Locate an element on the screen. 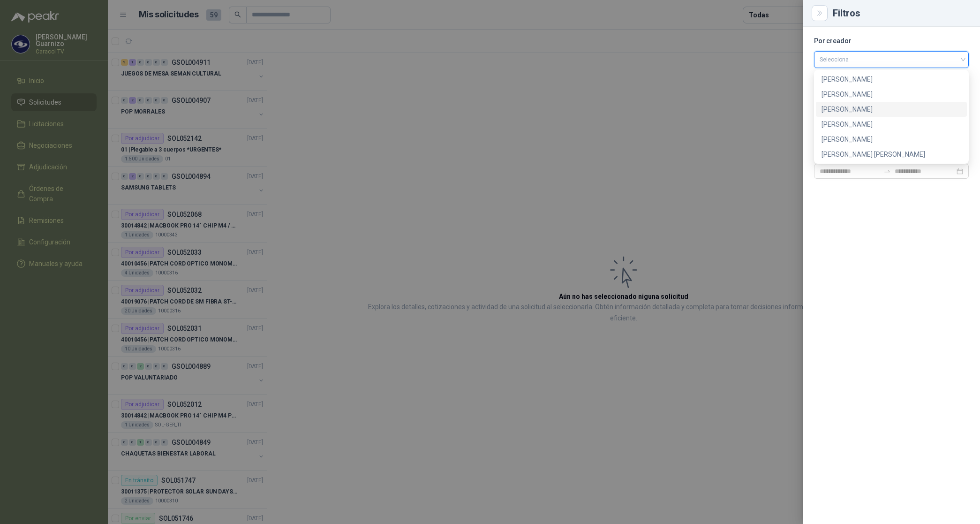 This screenshot has height=524, width=980. div: DIANA MARCELA ROA is located at coordinates (892, 79).